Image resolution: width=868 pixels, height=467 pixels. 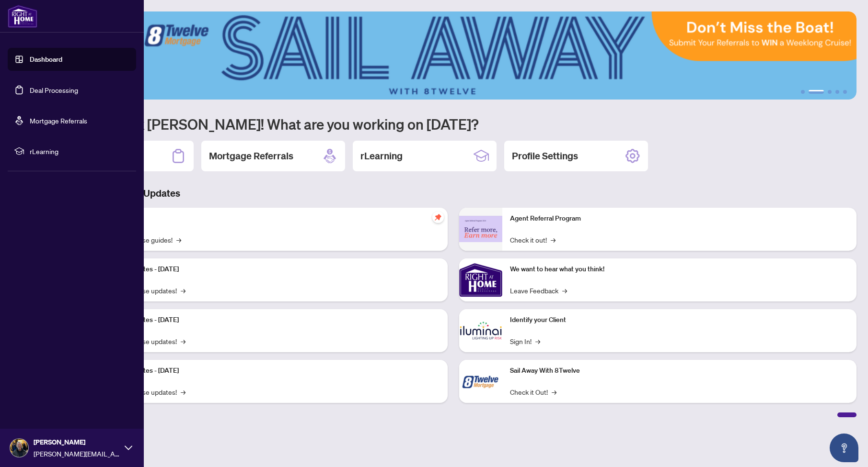 What do you see at coordinates (23, 16) in the screenshot?
I see `img: logo` at bounding box center [23, 16].